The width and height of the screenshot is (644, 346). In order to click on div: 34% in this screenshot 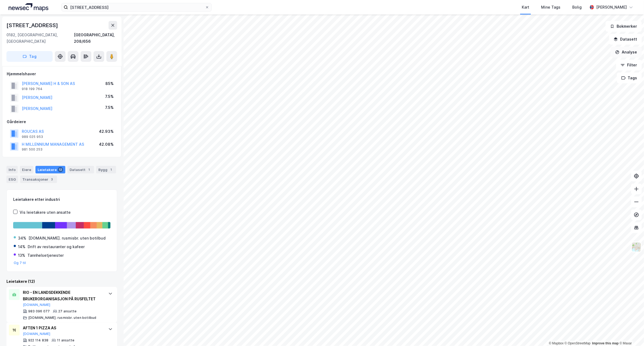, I will do `click(22, 238)`.